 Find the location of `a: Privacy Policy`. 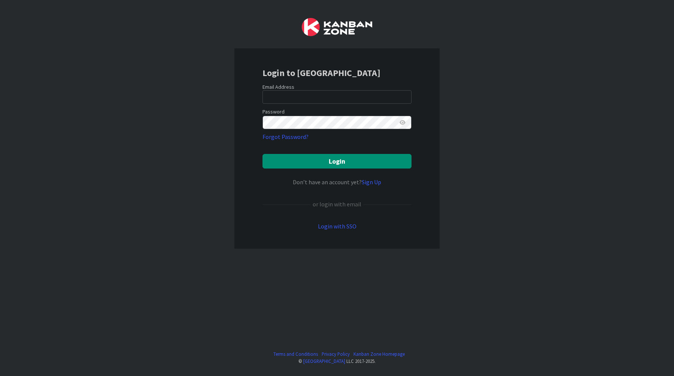

a: Privacy Policy is located at coordinates (336, 354).